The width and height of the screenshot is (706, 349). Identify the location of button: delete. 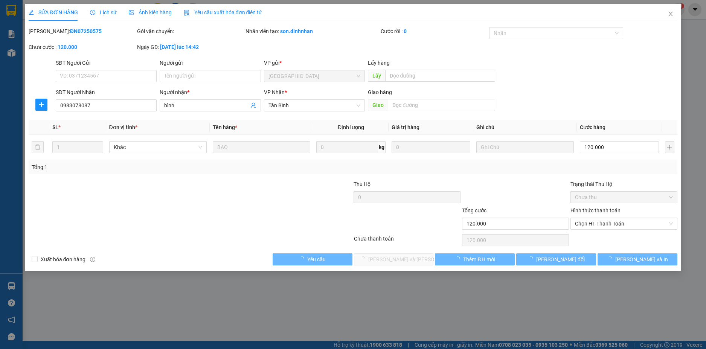
(38, 147).